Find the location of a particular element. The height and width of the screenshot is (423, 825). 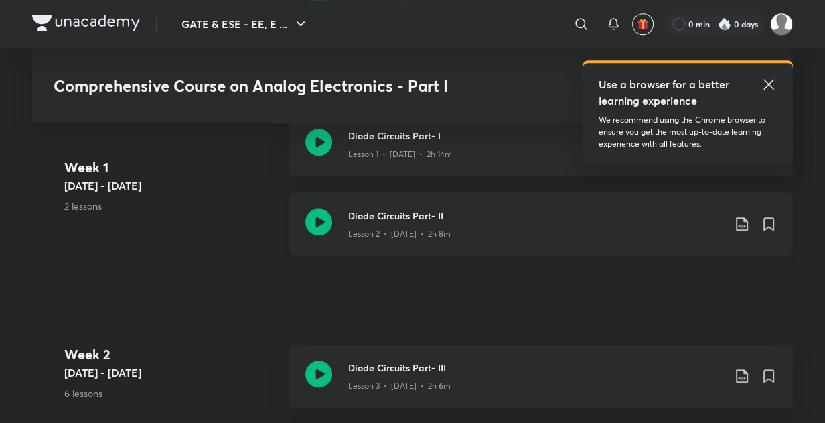

p: We recommend using the Chrome browser to ensure you get the most up-to-date learning experience w... is located at coordinates (688, 132).